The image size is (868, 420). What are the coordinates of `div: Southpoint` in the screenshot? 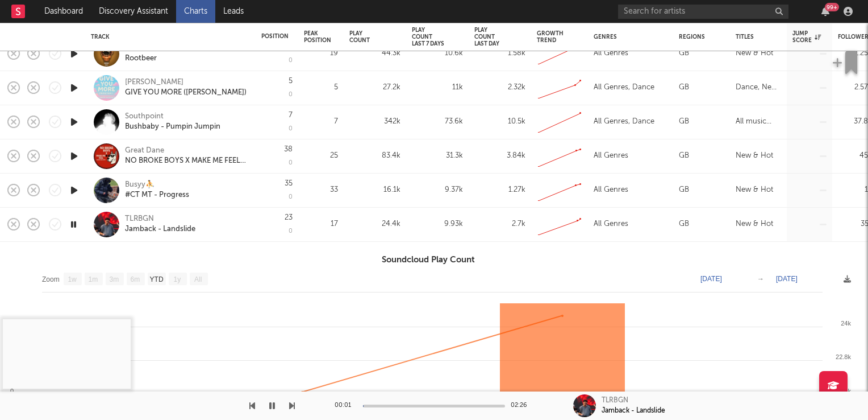 It's located at (145, 117).